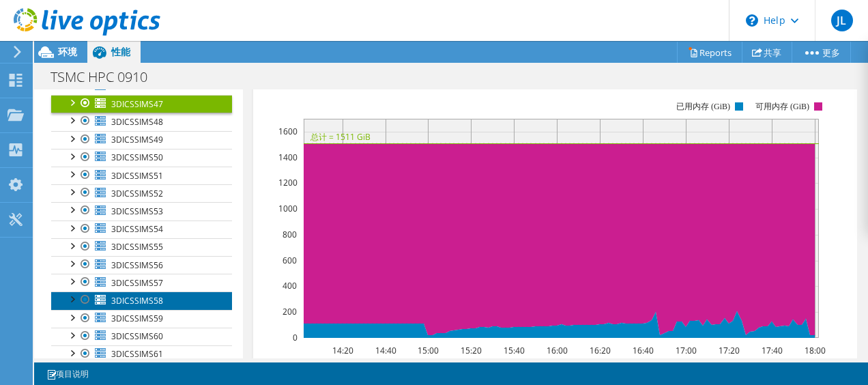 The width and height of the screenshot is (868, 385). What do you see at coordinates (288, 208) in the screenshot?
I see `text: 1000` at bounding box center [288, 208].